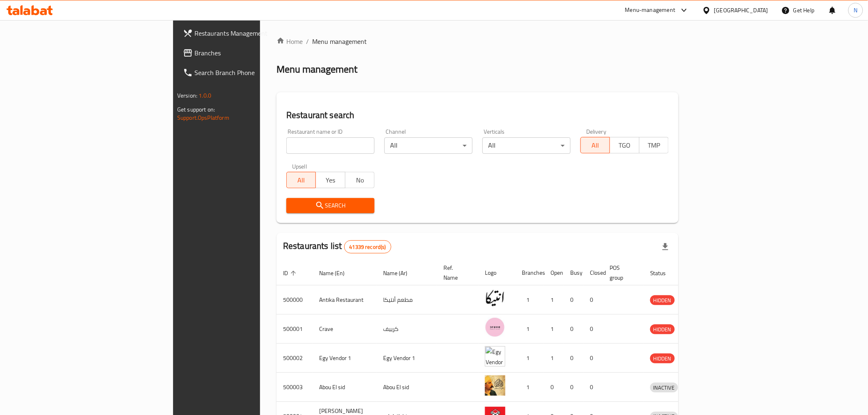 This screenshot has width=868, height=415. I want to click on h2: Restaurants list, so click(337, 247).